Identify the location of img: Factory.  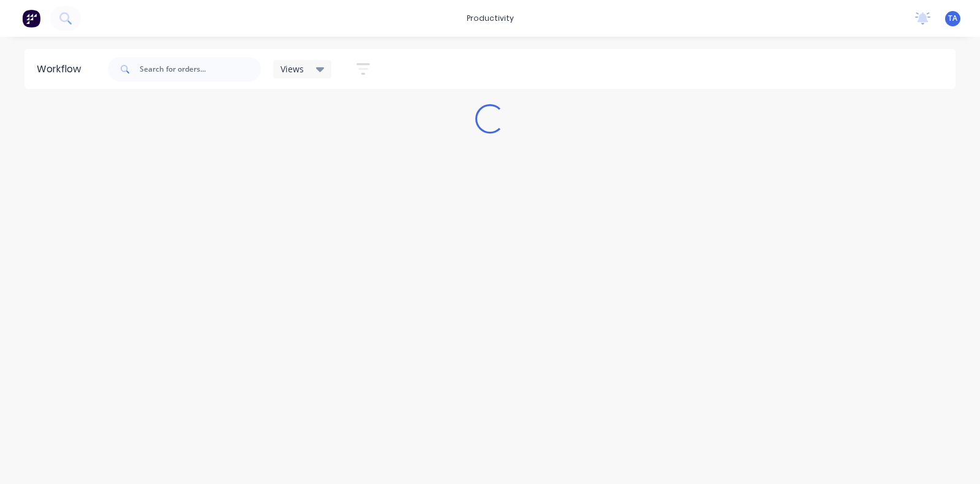
(31, 18).